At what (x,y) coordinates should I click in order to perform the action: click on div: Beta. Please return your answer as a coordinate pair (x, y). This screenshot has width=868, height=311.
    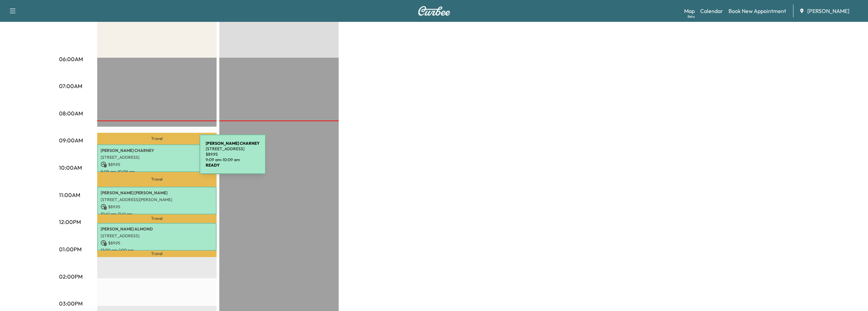
    Looking at the image, I should click on (691, 16).